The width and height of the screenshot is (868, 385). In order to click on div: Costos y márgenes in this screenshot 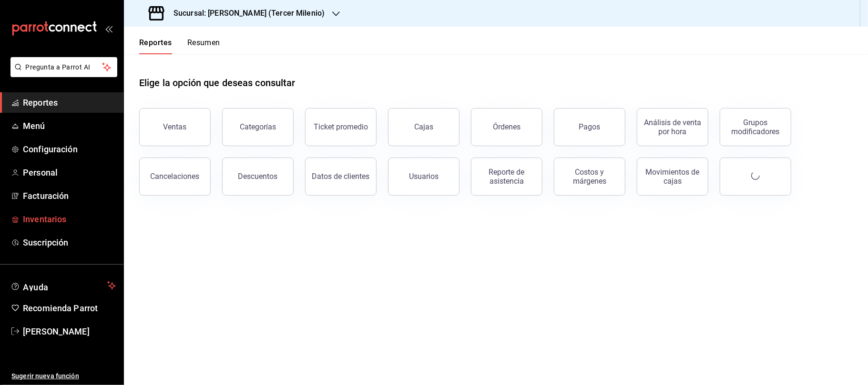, I will do `click(590, 177)`.